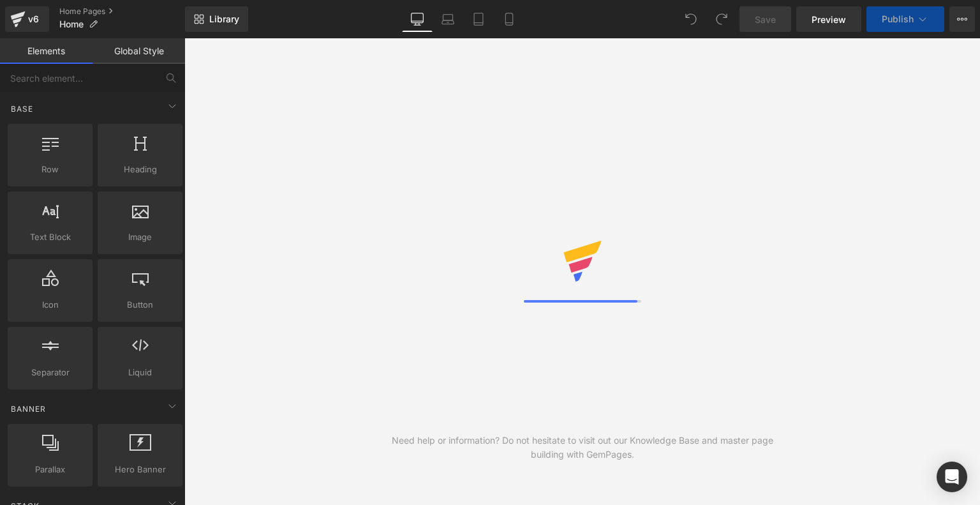  Describe the element at coordinates (721, 19) in the screenshot. I see `button: Redo` at that location.